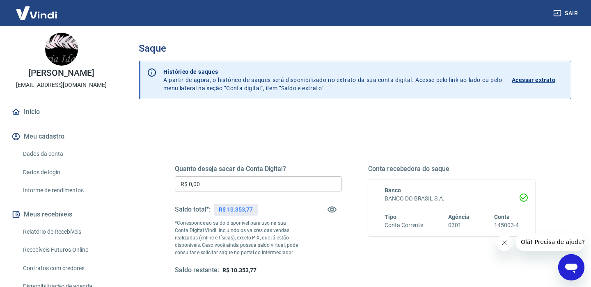 The height and width of the screenshot is (287, 591). I want to click on a: Contratos com credores, so click(66, 268).